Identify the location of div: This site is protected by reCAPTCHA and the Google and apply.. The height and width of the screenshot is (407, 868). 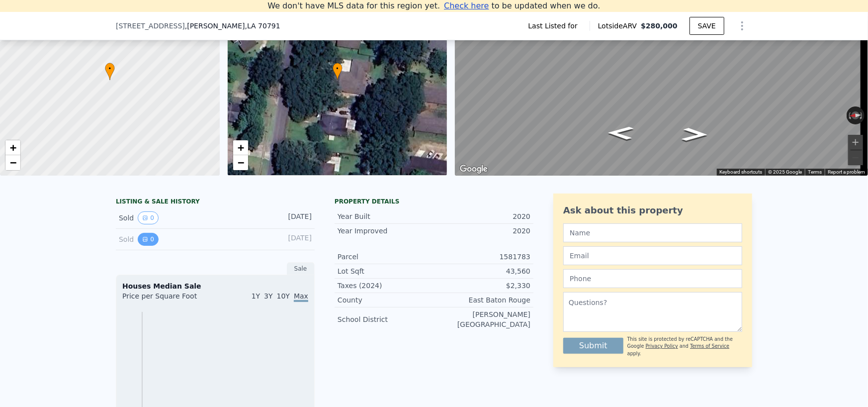
(685, 346).